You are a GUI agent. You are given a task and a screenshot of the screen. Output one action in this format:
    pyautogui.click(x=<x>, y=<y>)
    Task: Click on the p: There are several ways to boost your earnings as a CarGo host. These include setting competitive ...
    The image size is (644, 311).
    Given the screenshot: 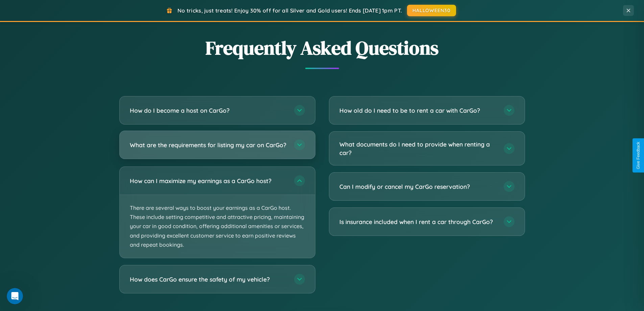 What is the action you would take?
    pyautogui.click(x=217, y=226)
    